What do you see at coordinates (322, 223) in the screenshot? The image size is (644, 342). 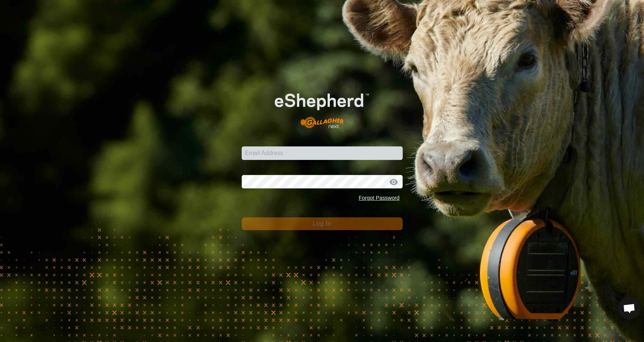 I see `span: Log In` at bounding box center [322, 223].